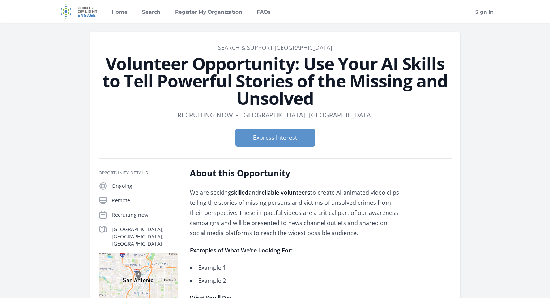 The height and width of the screenshot is (298, 550). I want to click on h3: Opportunity Details, so click(138, 173).